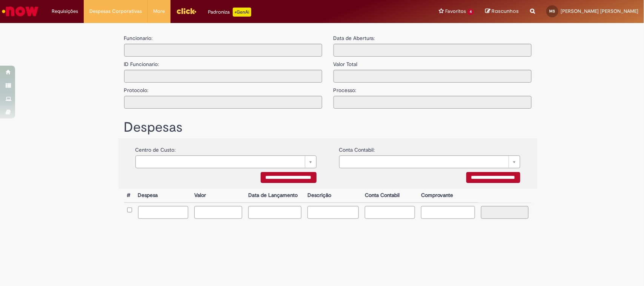  Describe the element at coordinates (186, 11) in the screenshot. I see `img: click_logo_yellow_360x200.png` at that location.